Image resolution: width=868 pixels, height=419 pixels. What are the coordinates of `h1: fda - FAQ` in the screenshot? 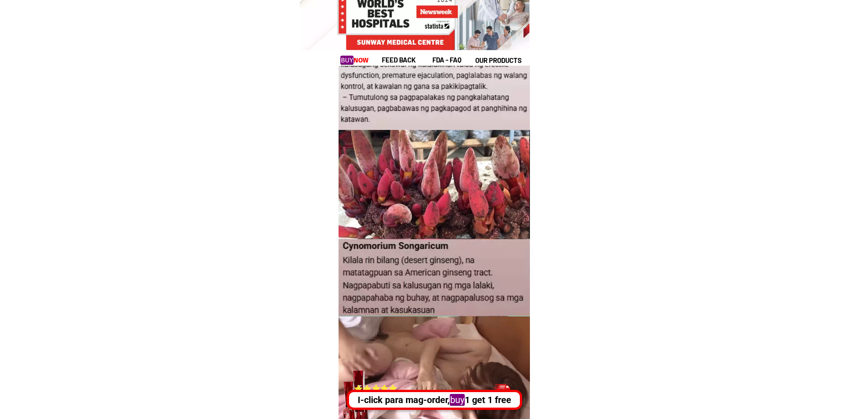 It's located at (458, 59).